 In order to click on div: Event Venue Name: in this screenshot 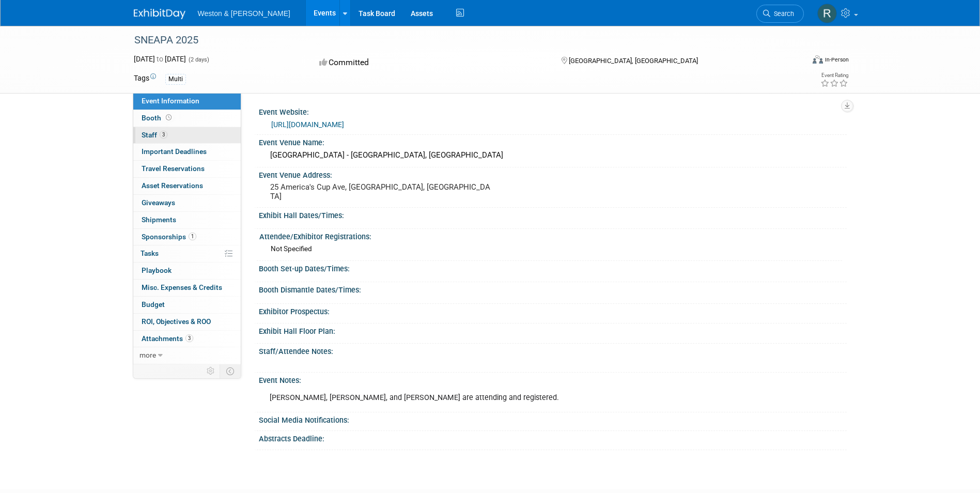, I will do `click(553, 141)`.